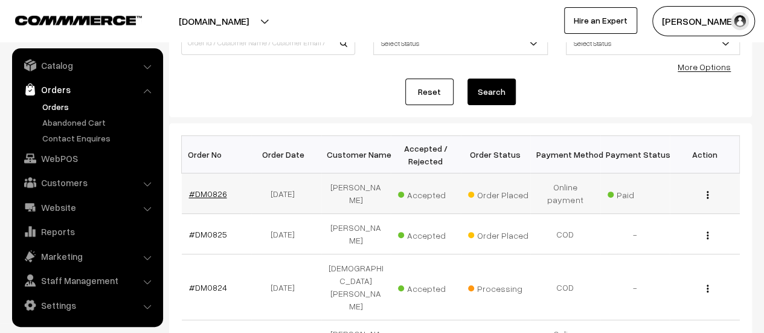 The width and height of the screenshot is (764, 333). What do you see at coordinates (87, 207) in the screenshot?
I see `a: Website` at bounding box center [87, 207].